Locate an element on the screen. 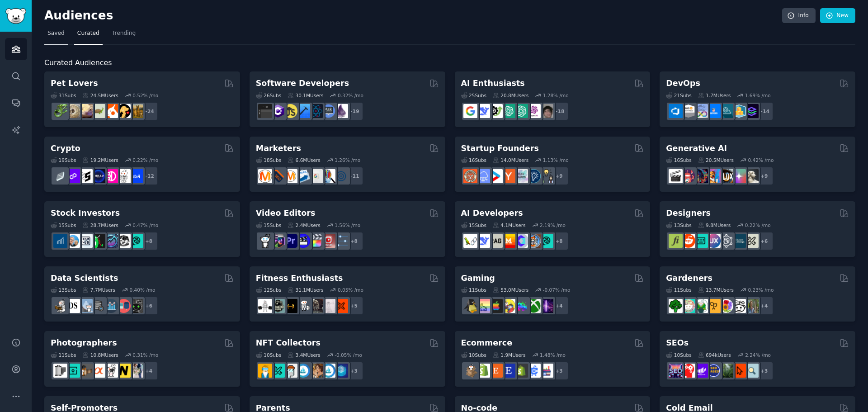  div: 13.7M Users is located at coordinates (716, 290).